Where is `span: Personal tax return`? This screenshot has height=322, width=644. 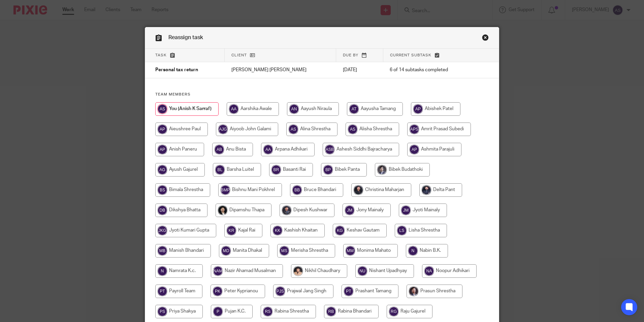 span: Personal tax return is located at coordinates (176, 70).